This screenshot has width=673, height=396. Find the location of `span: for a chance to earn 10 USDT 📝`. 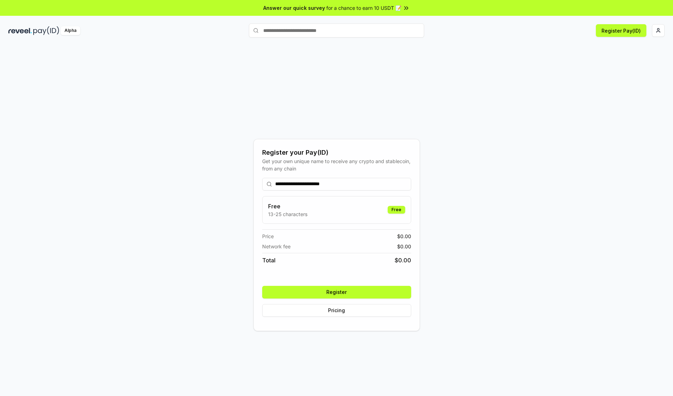

span: for a chance to earn 10 USDT 📝 is located at coordinates (364, 8).